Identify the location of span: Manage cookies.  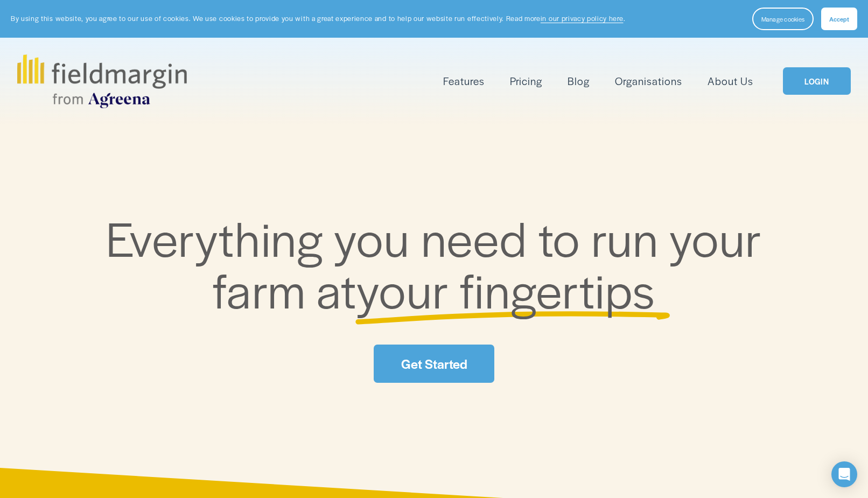
(783, 19).